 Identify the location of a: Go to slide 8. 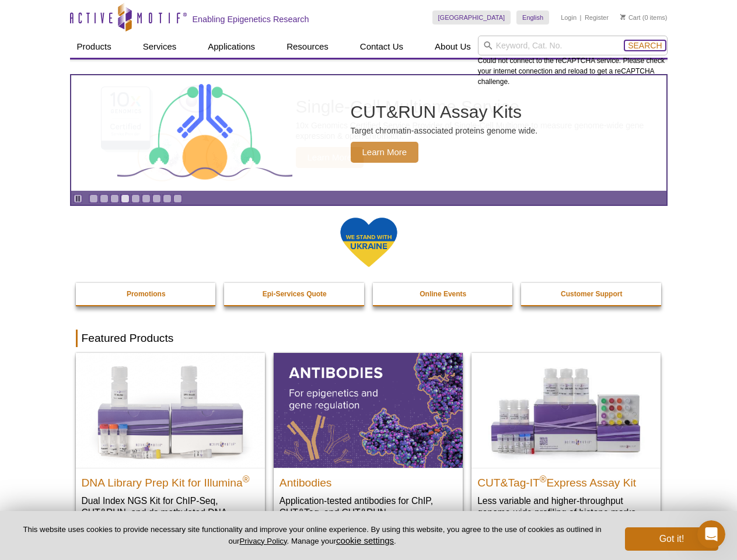
(167, 199).